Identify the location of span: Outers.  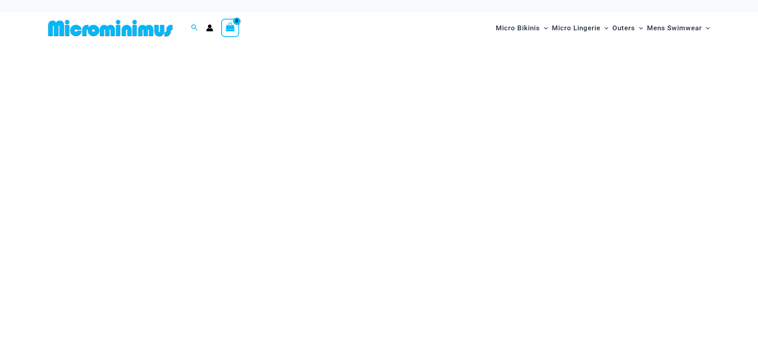
(624, 28).